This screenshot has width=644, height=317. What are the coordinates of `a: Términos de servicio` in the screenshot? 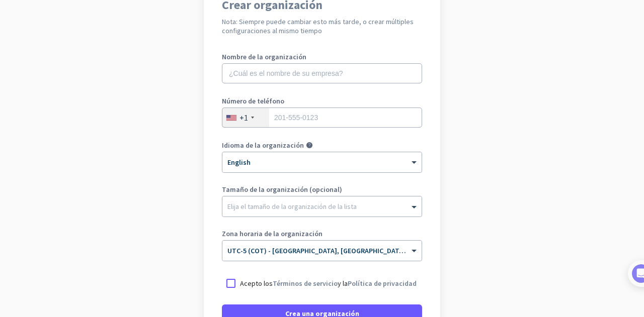 It's located at (305, 283).